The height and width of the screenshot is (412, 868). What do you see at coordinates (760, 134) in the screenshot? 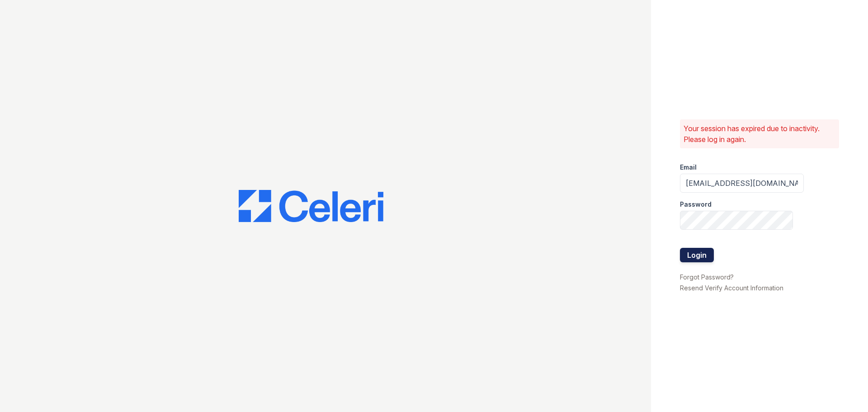
I see `p: Your session has expired due to inactivity. Please log in again.` at bounding box center [760, 134].